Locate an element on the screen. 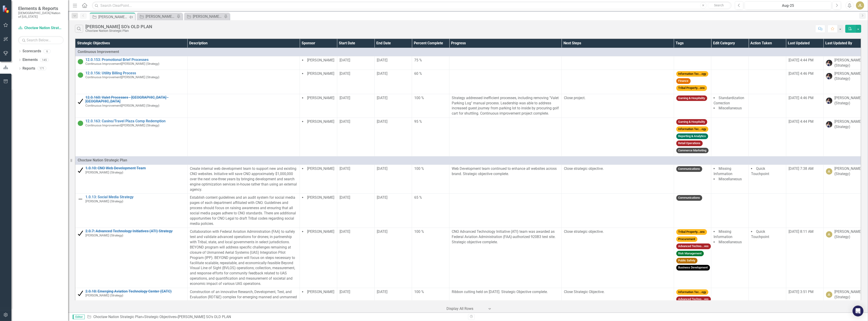  p: Establish content guidelines and an audit system for social media pages of each department affili... is located at coordinates (243, 210).